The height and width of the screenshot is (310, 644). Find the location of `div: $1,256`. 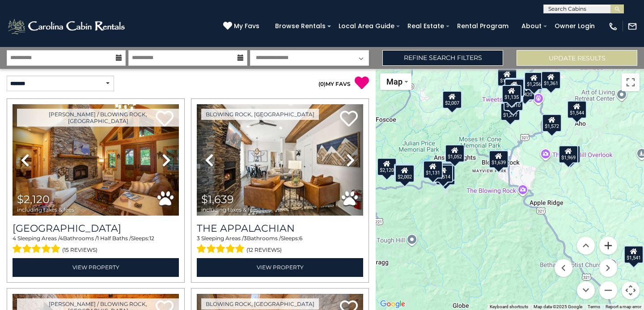

div: $1,256 is located at coordinates (534, 80).